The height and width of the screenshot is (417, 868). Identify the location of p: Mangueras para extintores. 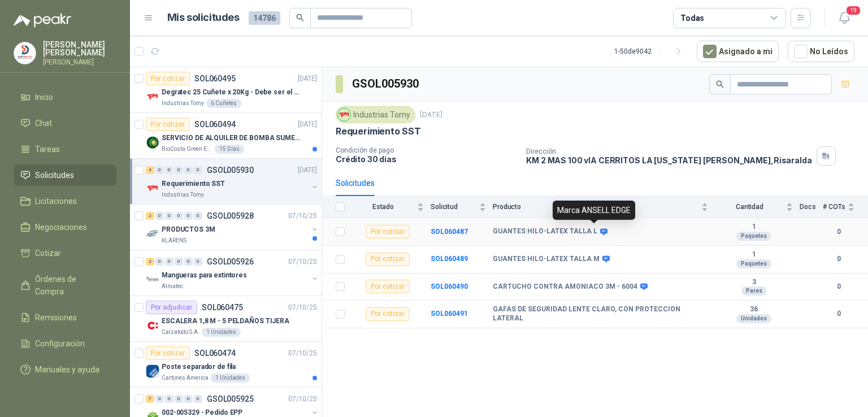
(204, 275).